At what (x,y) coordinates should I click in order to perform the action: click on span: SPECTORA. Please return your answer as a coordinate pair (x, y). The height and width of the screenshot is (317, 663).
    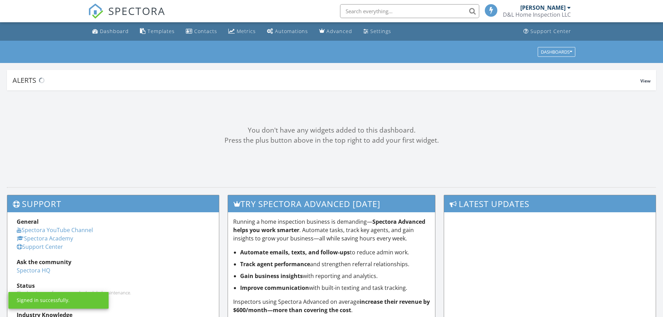
    Looking at the image, I should click on (137, 11).